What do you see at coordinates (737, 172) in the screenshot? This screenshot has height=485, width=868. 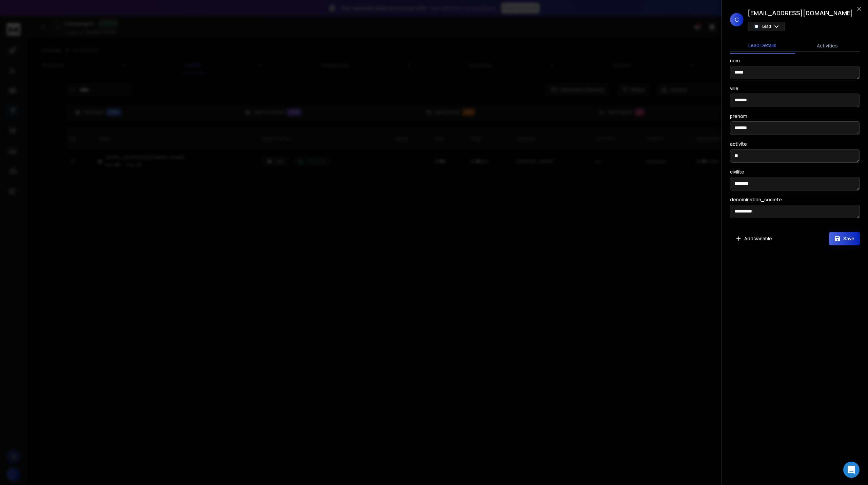 I see `label: civilite` at bounding box center [737, 172].